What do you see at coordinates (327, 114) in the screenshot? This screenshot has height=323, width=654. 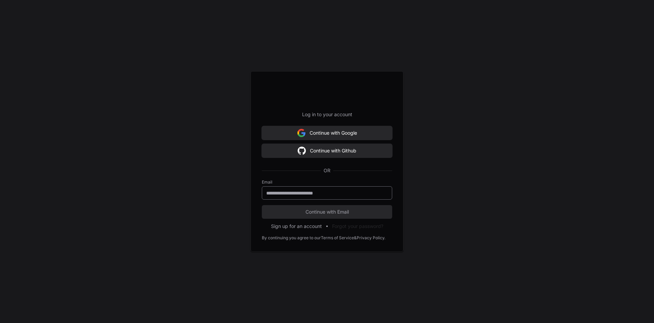 I see `p: Log in to your account` at bounding box center [327, 114].